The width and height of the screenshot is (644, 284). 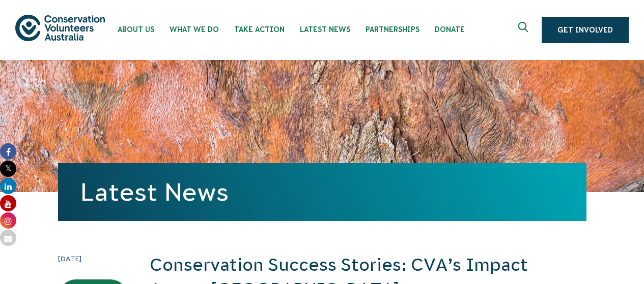 I want to click on span: Latest News, so click(x=325, y=29).